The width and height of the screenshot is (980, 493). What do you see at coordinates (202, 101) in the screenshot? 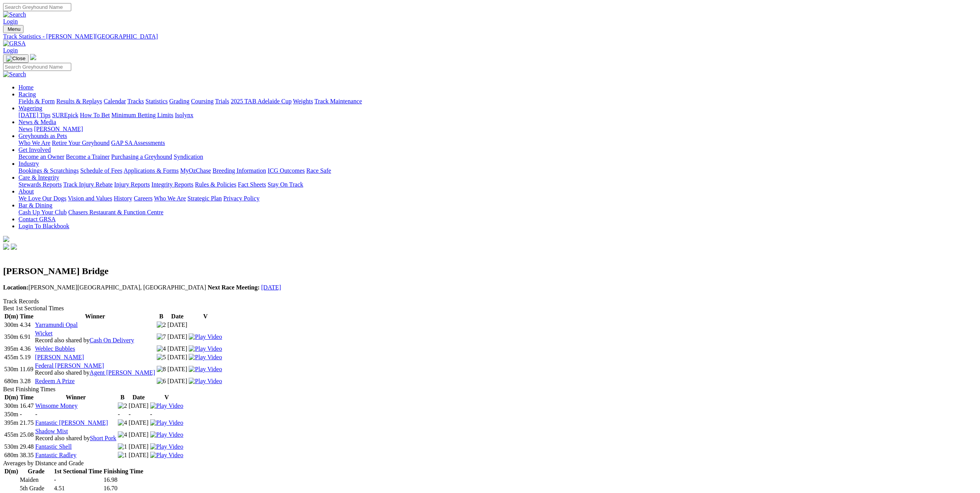
I see `a: Coursing` at bounding box center [202, 101].